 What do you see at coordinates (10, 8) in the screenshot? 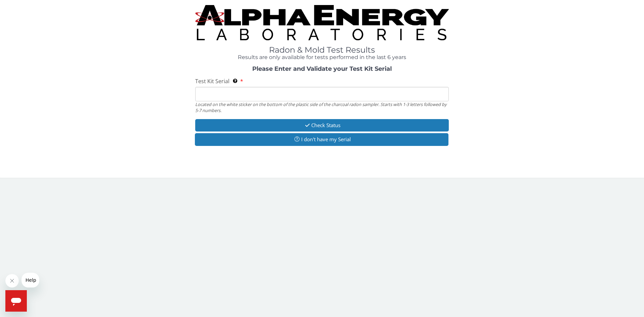
I see `span: Help` at bounding box center [10, 8].